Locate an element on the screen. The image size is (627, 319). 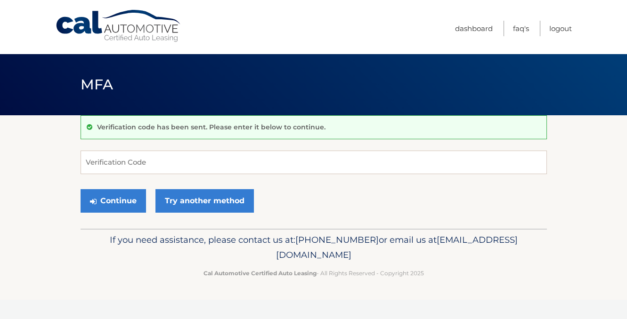
button: Continue is located at coordinates (113, 201).